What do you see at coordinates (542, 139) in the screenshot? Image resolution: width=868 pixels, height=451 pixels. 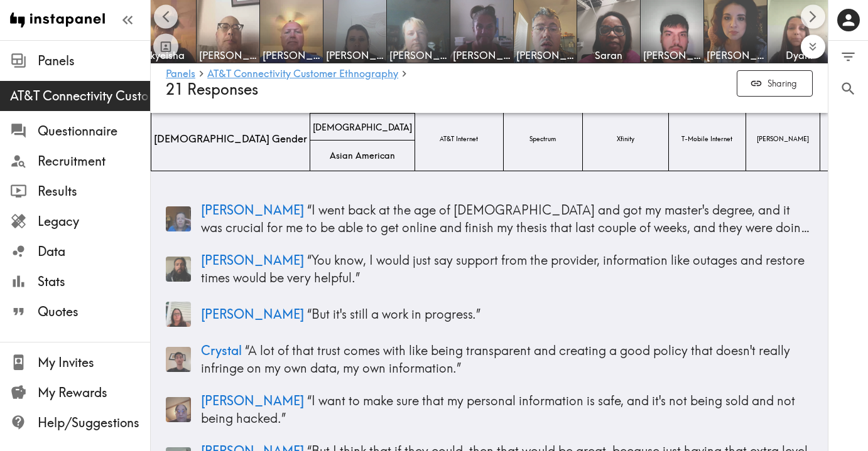 I see `span: Spectrum` at bounding box center [542, 139].